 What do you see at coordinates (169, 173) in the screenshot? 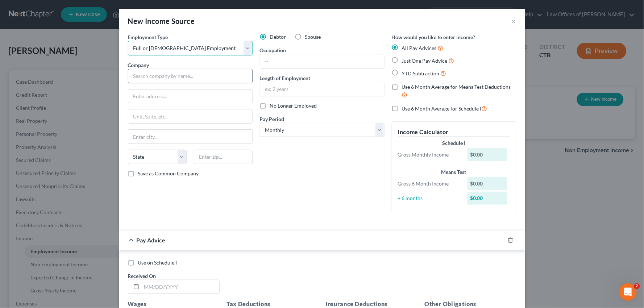
I see `span: Save as Common Company` at bounding box center [169, 173].